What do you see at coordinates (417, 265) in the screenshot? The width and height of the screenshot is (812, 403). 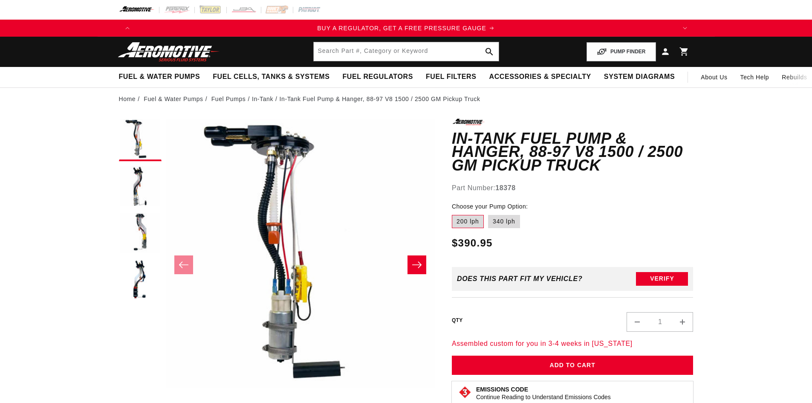 I see `button: Slide right` at bounding box center [417, 265].